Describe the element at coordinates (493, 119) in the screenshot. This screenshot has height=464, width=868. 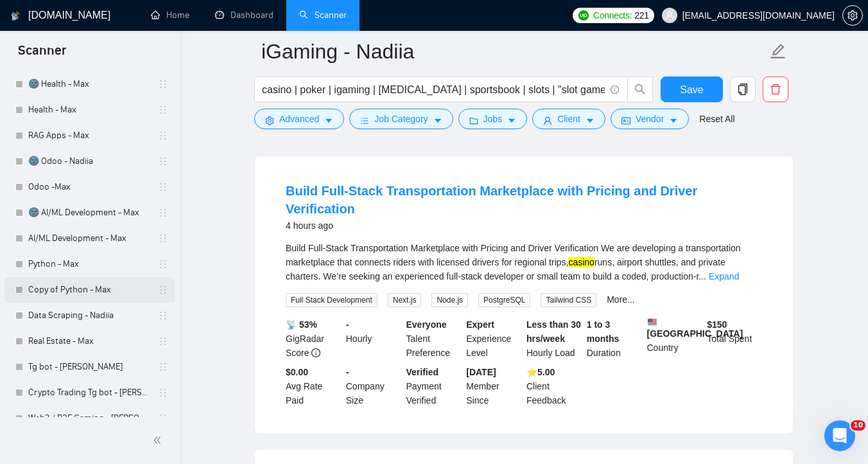
I see `span: Jobs` at that location.